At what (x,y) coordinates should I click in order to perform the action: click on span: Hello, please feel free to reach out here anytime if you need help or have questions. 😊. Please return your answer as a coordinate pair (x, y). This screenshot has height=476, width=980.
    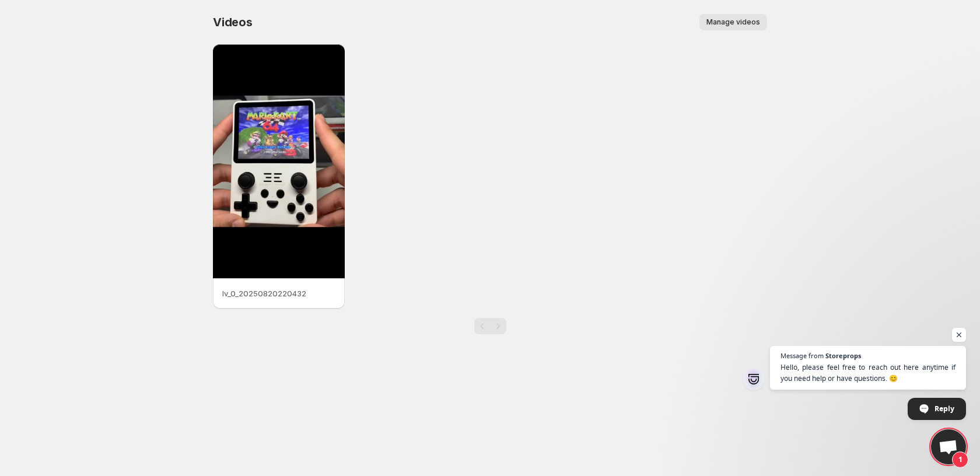
    Looking at the image, I should click on (868, 373).